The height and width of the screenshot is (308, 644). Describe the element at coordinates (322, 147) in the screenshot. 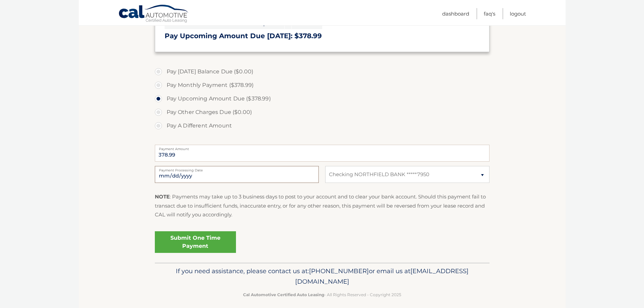

I see `label: Payment Amount` at that location.